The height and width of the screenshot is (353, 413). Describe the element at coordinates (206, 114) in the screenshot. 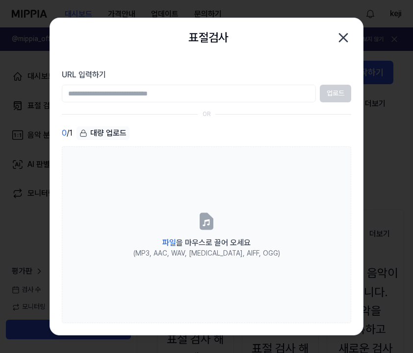

I see `div: OR` at that location.